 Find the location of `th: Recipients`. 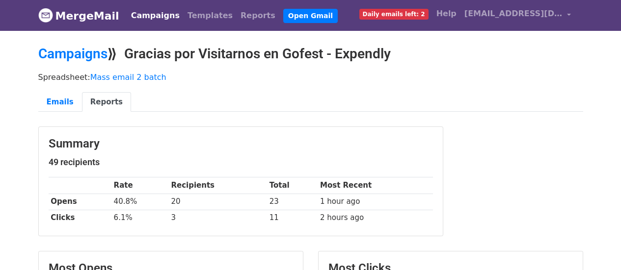

th: Recipients is located at coordinates (218, 186).